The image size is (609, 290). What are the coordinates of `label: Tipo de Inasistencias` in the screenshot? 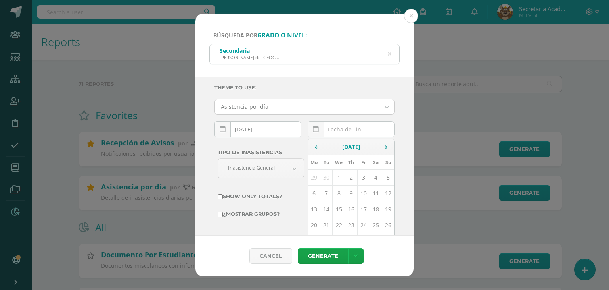 It's located at (261, 152).